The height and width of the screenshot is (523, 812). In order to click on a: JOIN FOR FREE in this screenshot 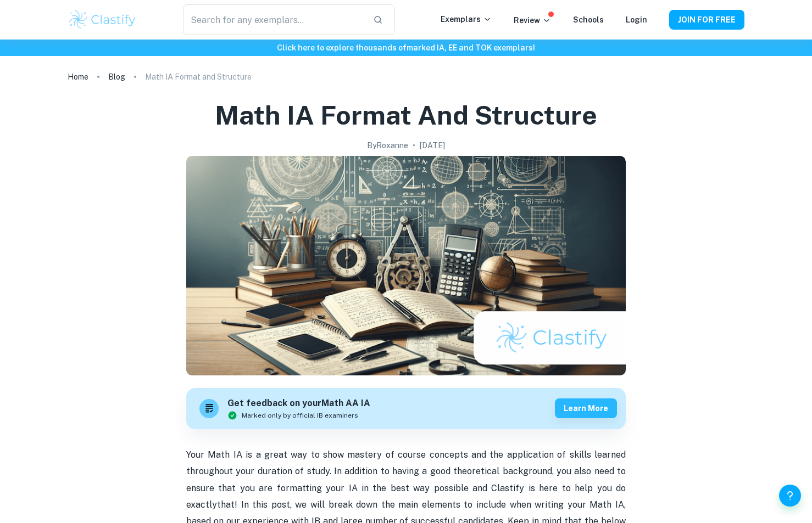, I will do `click(706, 20)`.